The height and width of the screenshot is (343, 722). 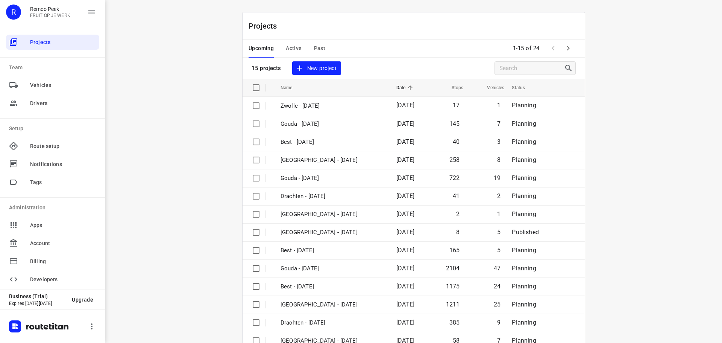 I want to click on span: Stops, so click(x=453, y=88).